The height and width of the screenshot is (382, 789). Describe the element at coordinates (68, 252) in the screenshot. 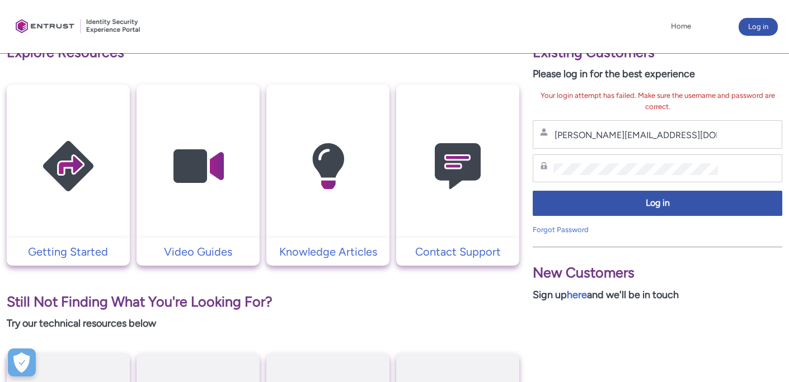

I see `p: Getting Started` at that location.